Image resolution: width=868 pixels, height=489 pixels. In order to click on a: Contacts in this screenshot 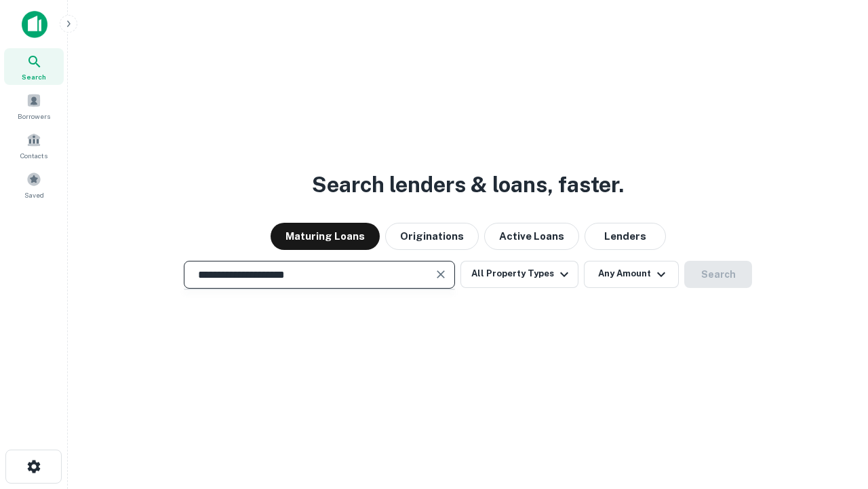, I will do `click(34, 146)`.